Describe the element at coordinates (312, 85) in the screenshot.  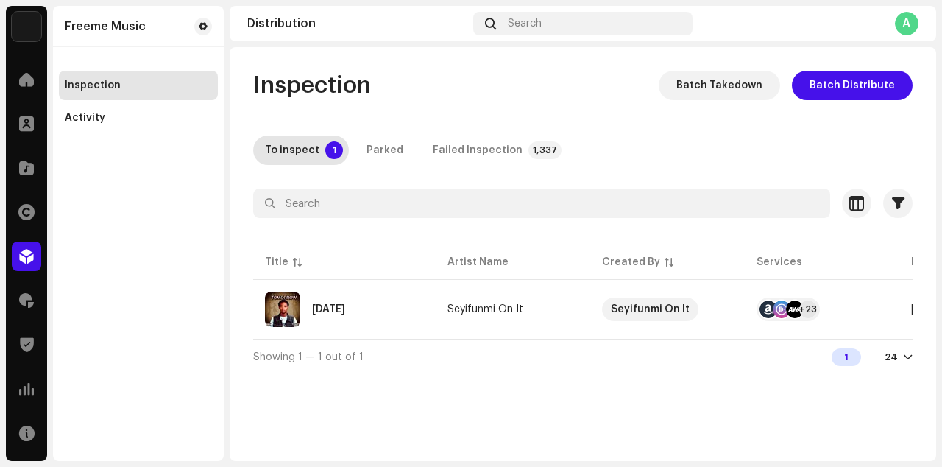
I see `span: Inspection` at that location.